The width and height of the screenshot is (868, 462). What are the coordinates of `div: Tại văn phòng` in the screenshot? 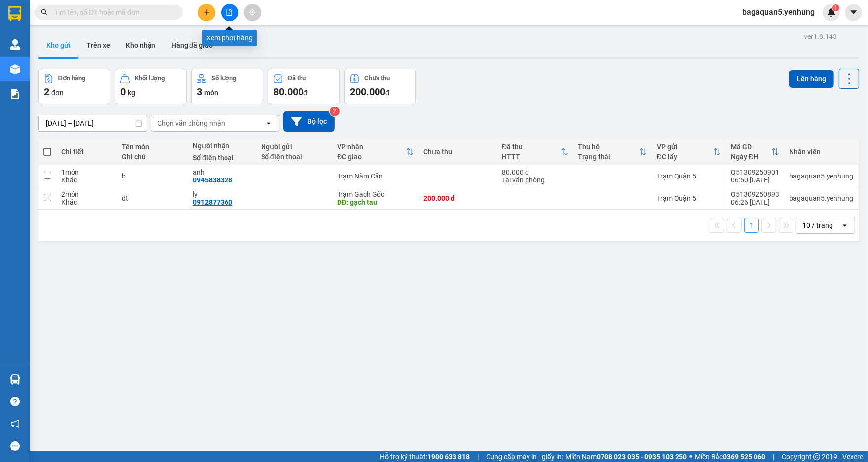 It's located at (534, 180).